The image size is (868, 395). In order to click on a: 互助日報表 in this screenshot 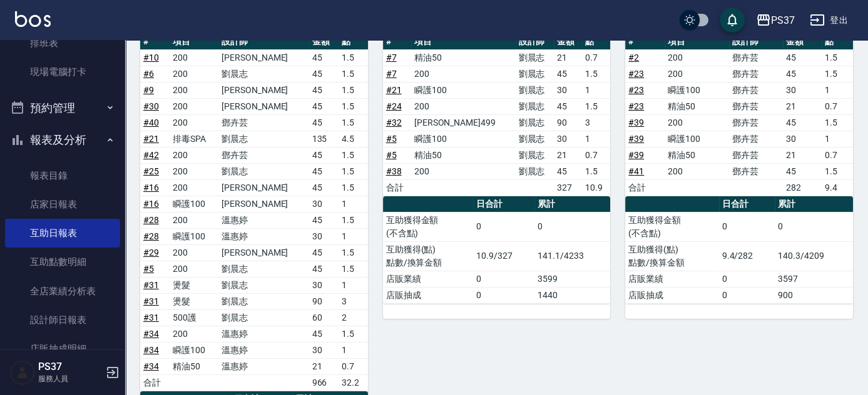, I will do `click(63, 233)`.